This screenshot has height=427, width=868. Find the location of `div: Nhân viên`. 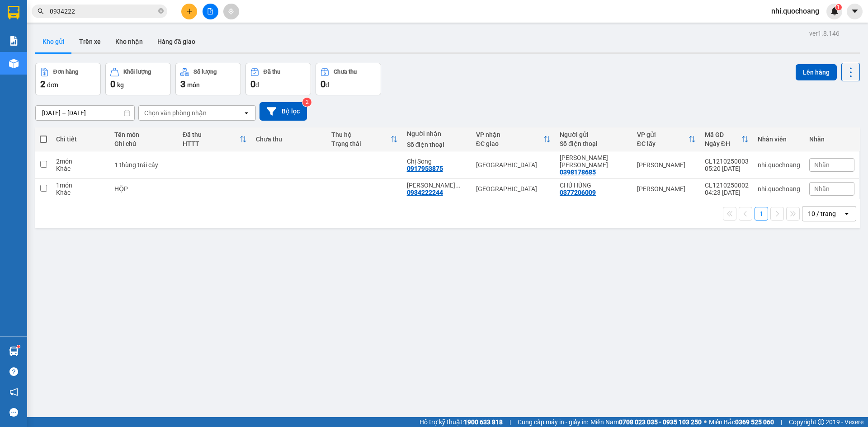

div: Nhân viên is located at coordinates (779, 139).